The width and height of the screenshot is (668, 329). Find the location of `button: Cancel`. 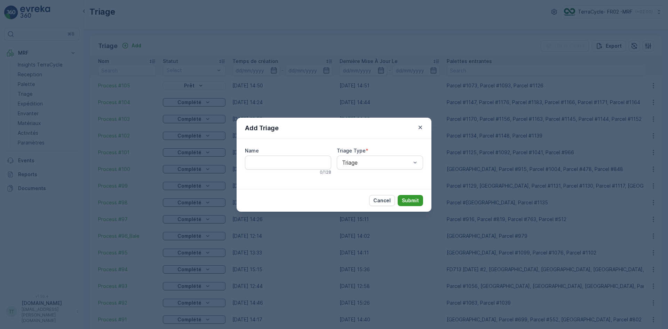

button: Cancel is located at coordinates (382, 201).